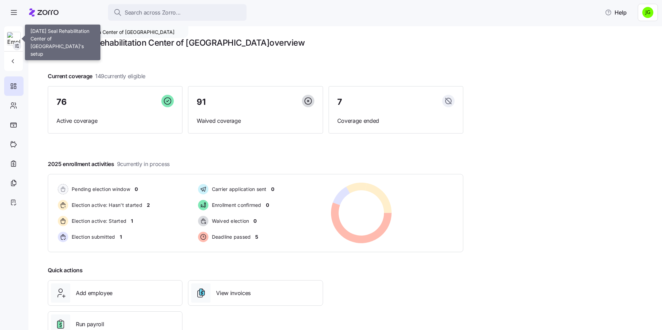 Image resolution: width=662 pixels, height=330 pixels. What do you see at coordinates (65, 270) in the screenshot?
I see `span: Quick actions` at bounding box center [65, 270].